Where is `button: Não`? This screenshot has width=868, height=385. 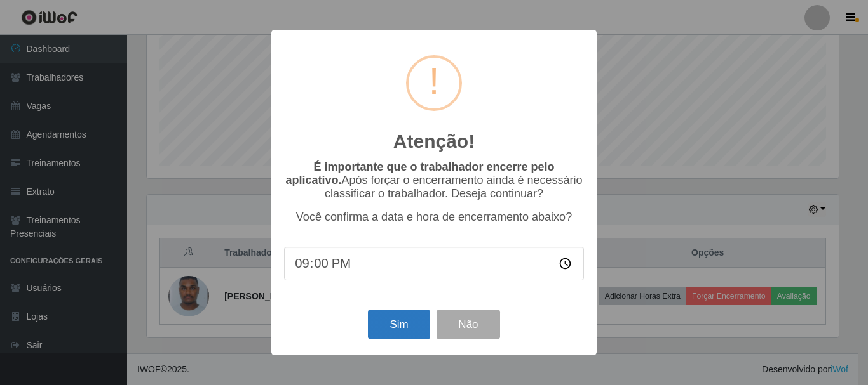 button: Não is located at coordinates (468, 324).